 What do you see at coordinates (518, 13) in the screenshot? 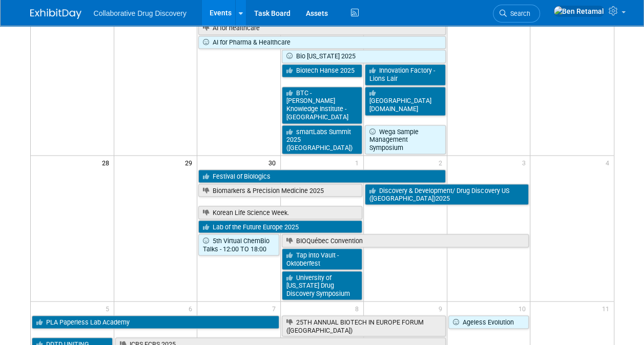
I see `span: Search` at bounding box center [518, 13].